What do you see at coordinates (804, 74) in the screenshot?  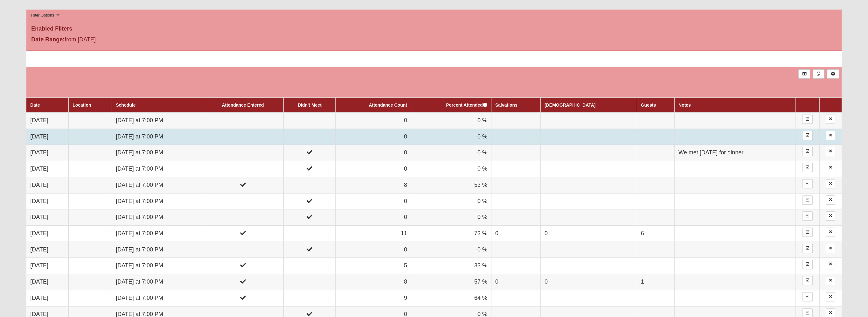 I see `a: Export to Excel` at bounding box center [804, 74].